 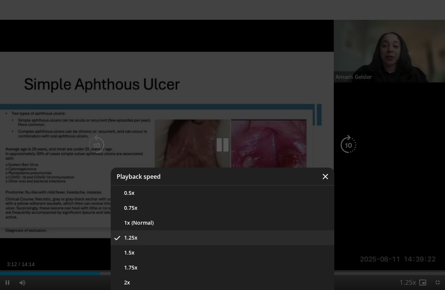 What do you see at coordinates (223, 193) in the screenshot?
I see `button: 0.5x` at bounding box center [223, 193].